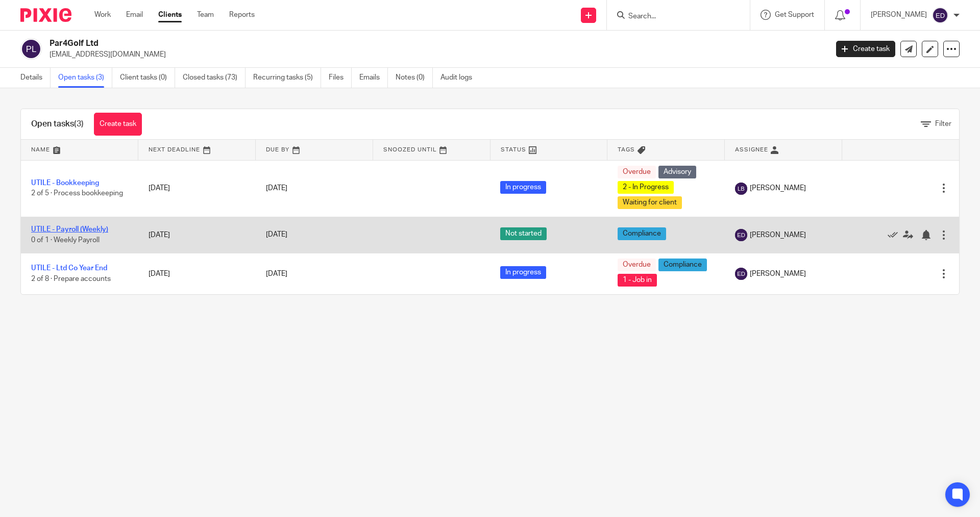 The width and height of the screenshot is (980, 517). I want to click on a: UTILE - Payroll (Weekly), so click(69, 229).